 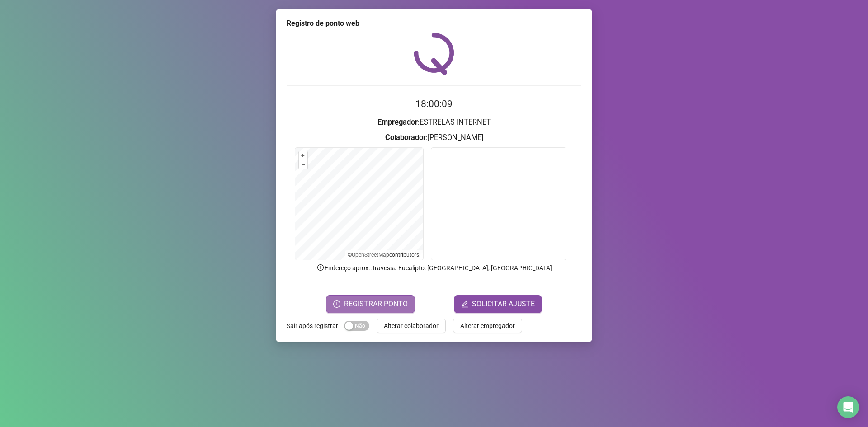 I want to click on strong: Colaborador, so click(x=406, y=137).